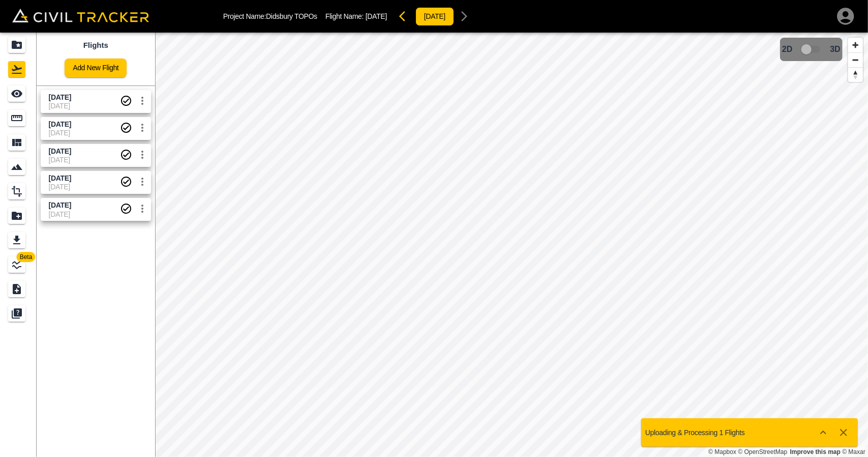 This screenshot has width=868, height=457. Describe the element at coordinates (788, 49) in the screenshot. I see `span: 2D` at that location.